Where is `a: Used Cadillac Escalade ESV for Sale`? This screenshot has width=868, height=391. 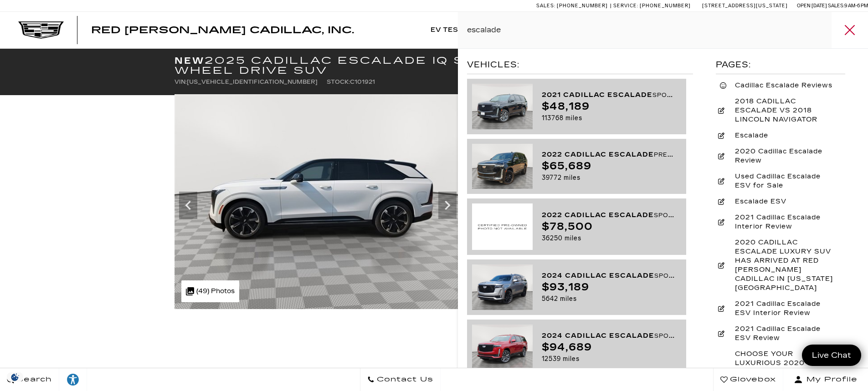
a: Used Cadillac Escalade ESV for Sale is located at coordinates (781, 182).